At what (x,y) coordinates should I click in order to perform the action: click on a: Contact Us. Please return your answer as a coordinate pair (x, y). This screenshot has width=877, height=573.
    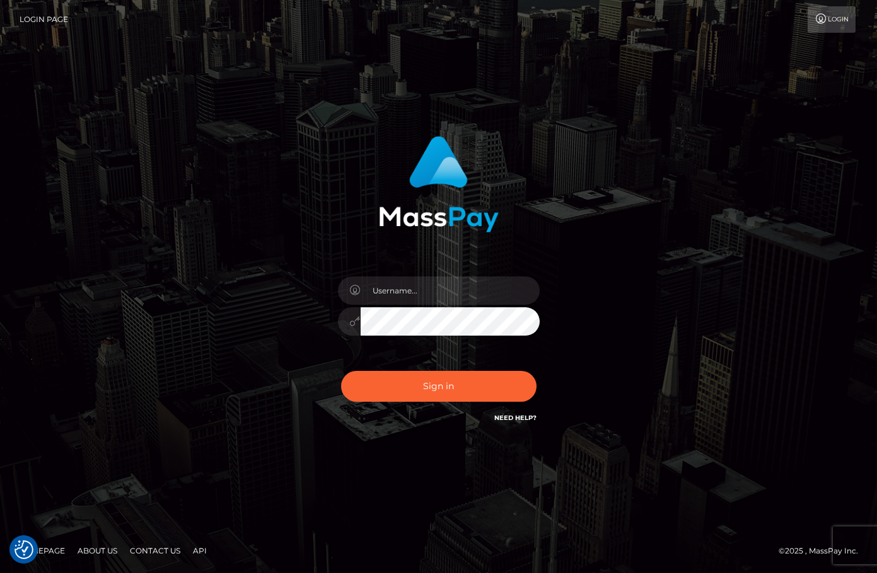
    Looking at the image, I should click on (155, 551).